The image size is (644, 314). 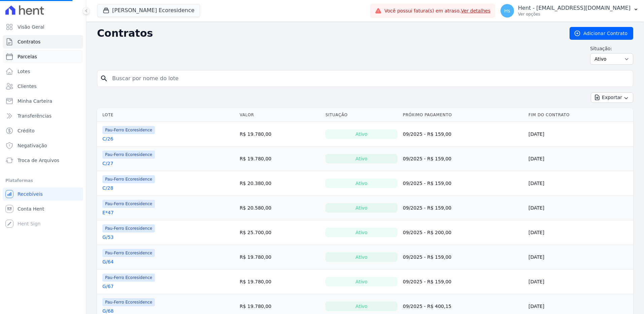 I want to click on a: 09/2025 - R$ 200,00, so click(x=427, y=232).